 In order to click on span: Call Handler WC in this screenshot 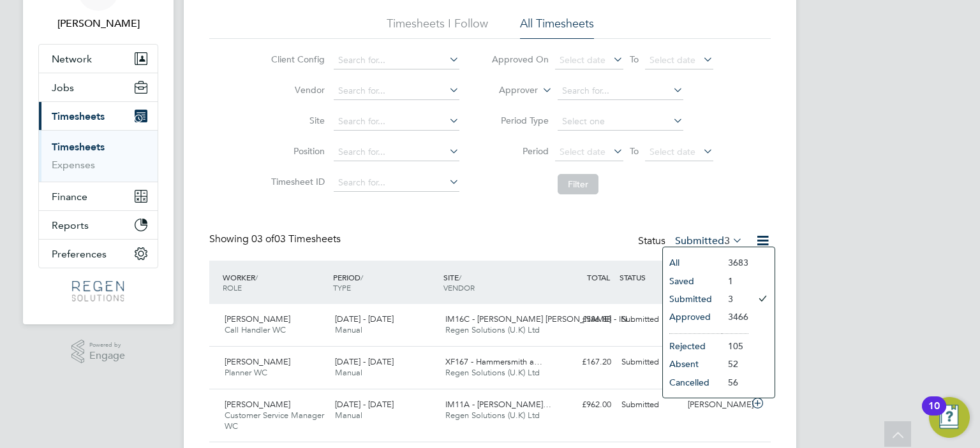, I will do `click(255, 329)`.